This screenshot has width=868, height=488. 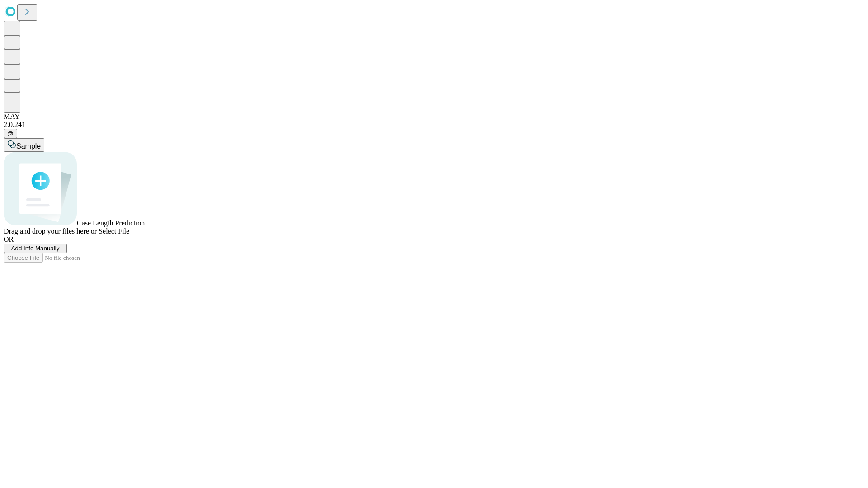 What do you see at coordinates (50, 231) in the screenshot?
I see `span: Drag and drop your files here or` at bounding box center [50, 231].